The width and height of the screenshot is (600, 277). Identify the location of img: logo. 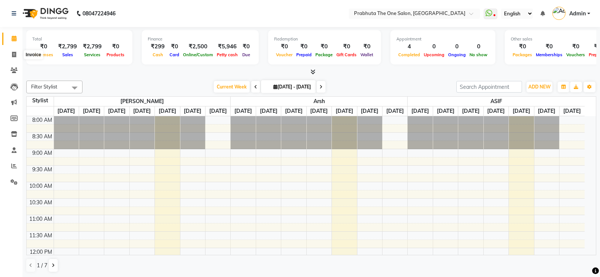
(45, 13).